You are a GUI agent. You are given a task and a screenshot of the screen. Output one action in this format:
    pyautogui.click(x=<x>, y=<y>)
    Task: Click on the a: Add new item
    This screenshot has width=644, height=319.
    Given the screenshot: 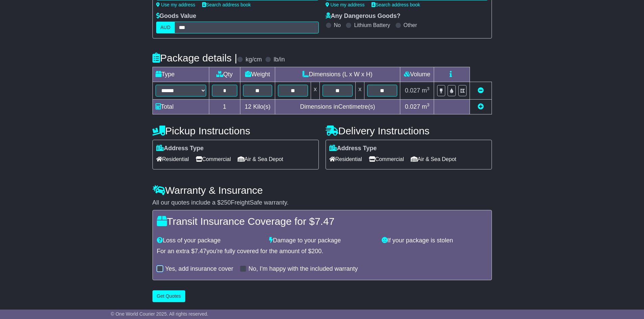 What is the action you would take?
    pyautogui.click(x=481, y=107)
    